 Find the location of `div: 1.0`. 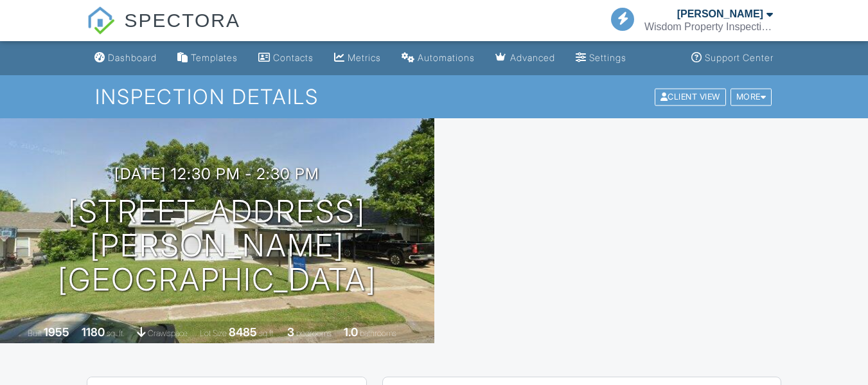

div: 1.0 is located at coordinates (351, 331).